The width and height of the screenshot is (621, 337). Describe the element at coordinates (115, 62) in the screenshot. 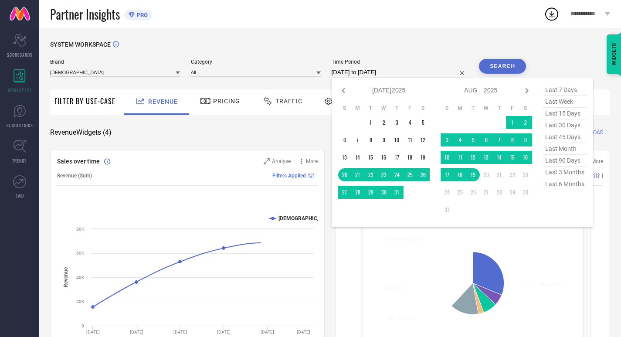

I see `span: Brand` at that location.